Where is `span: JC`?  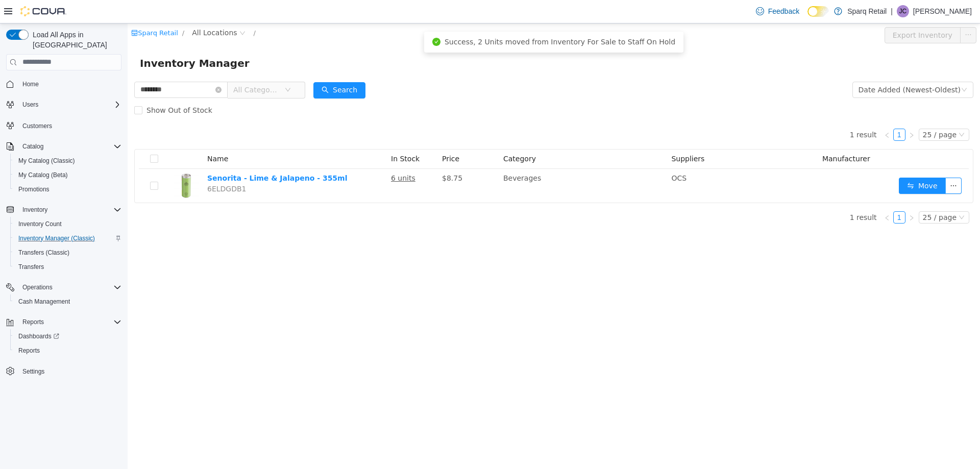
span: JC is located at coordinates (903, 11).